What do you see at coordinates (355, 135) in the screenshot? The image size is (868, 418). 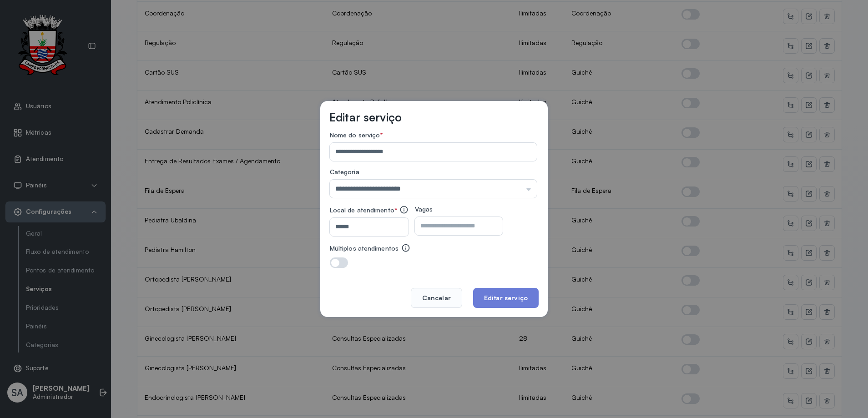 I see `span: Nome do serviço` at bounding box center [355, 135].